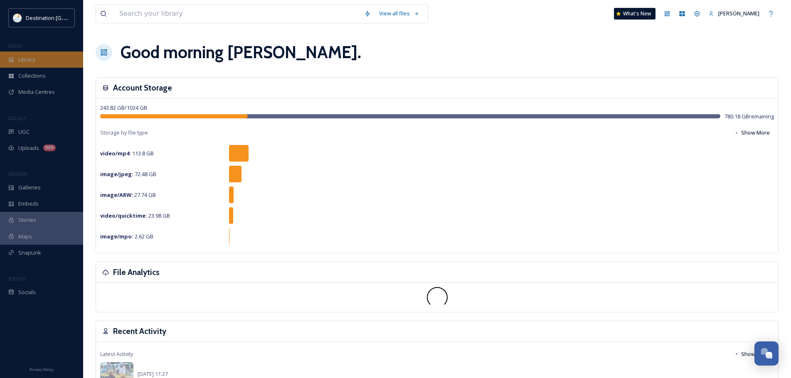 This screenshot has height=378, width=791. Describe the element at coordinates (49, 148) in the screenshot. I see `div: 969` at that location.